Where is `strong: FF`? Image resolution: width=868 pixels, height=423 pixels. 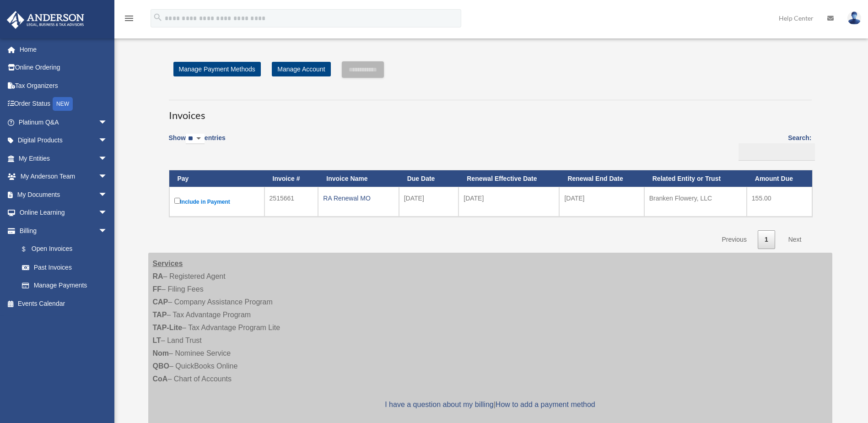
strong: FF is located at coordinates (157, 289).